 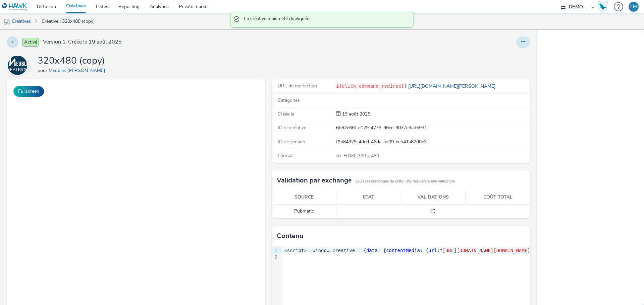 I want to click on span: ID de créative, so click(x=292, y=128).